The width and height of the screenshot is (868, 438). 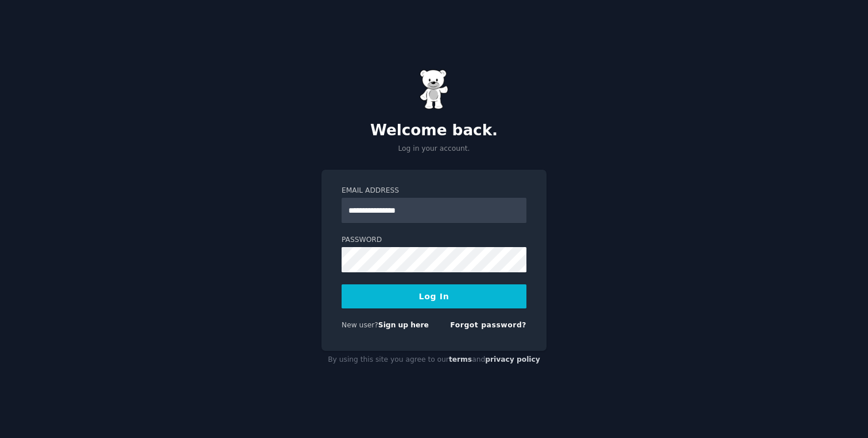 I want to click on p: Log in your account., so click(x=434, y=149).